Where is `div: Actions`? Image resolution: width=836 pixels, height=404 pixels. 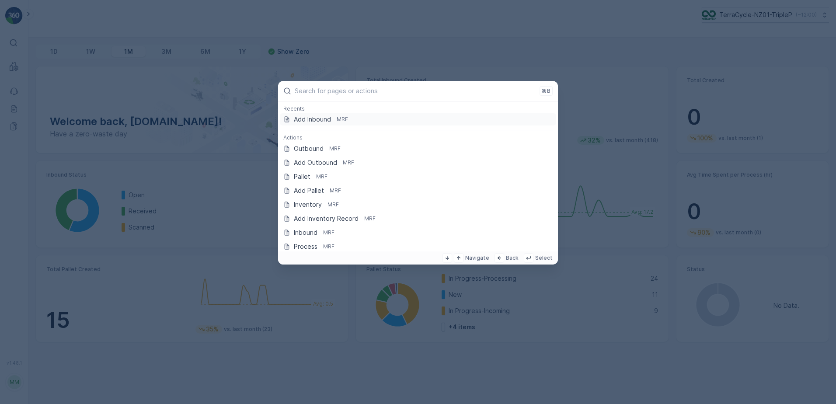 div: Actions is located at coordinates (418, 138).